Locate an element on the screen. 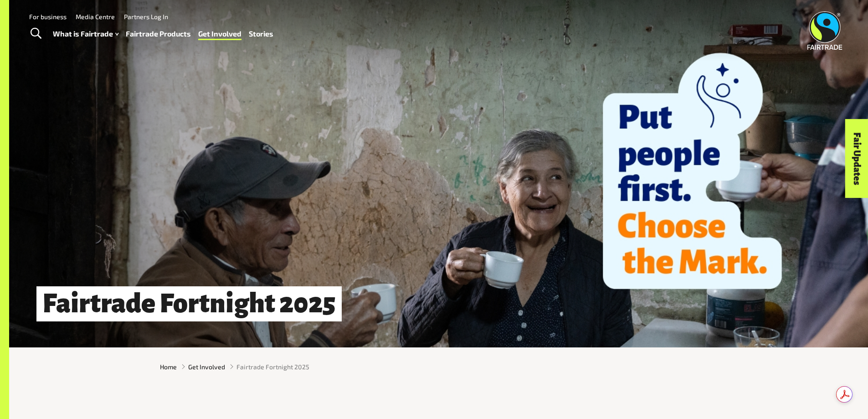 Image resolution: width=868 pixels, height=419 pixels. a: Fairtrade Products is located at coordinates (158, 34).